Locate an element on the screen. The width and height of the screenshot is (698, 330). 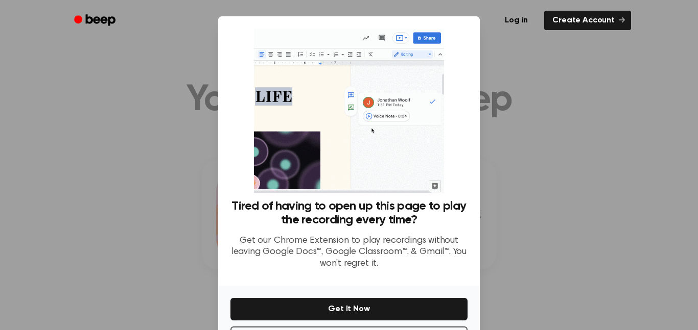
p: Get our Chrome Extension to play recordings without leaving Google Docs™, Google Classroom™, & Gm... is located at coordinates (349, 253).